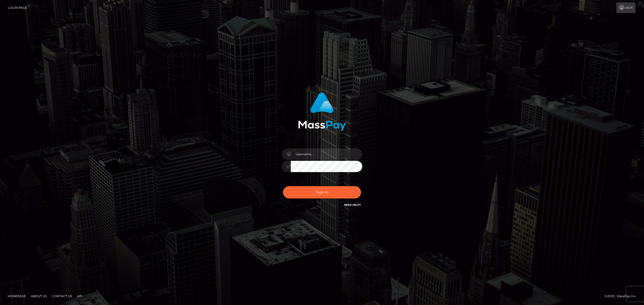 This screenshot has height=305, width=644. What do you see at coordinates (16, 296) in the screenshot?
I see `a: Homepage` at bounding box center [16, 296].